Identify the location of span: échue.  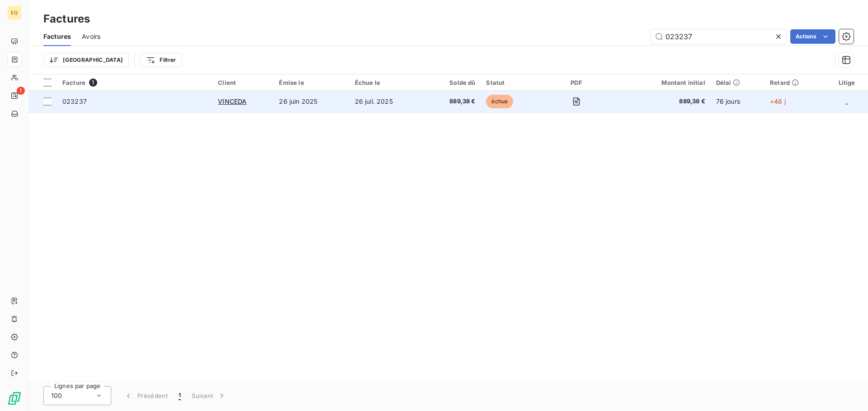
(499, 102).